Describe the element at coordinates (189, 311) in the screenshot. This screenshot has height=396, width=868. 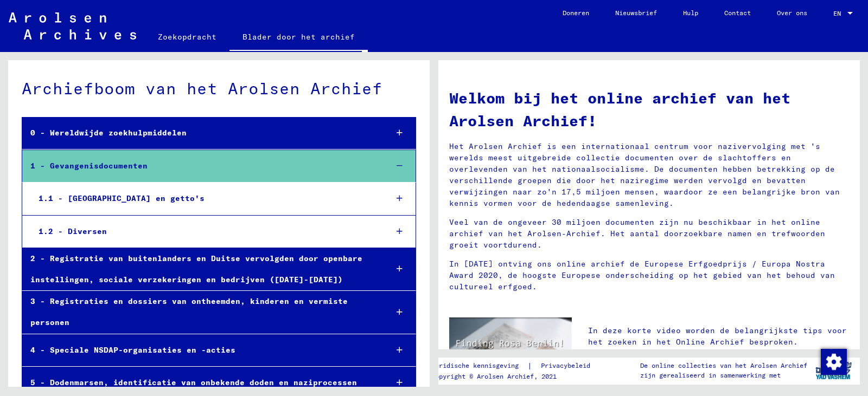
I see `font: 3 - Registraties en dossiers van ontheemden, kinderen en vermiste personen` at that location.